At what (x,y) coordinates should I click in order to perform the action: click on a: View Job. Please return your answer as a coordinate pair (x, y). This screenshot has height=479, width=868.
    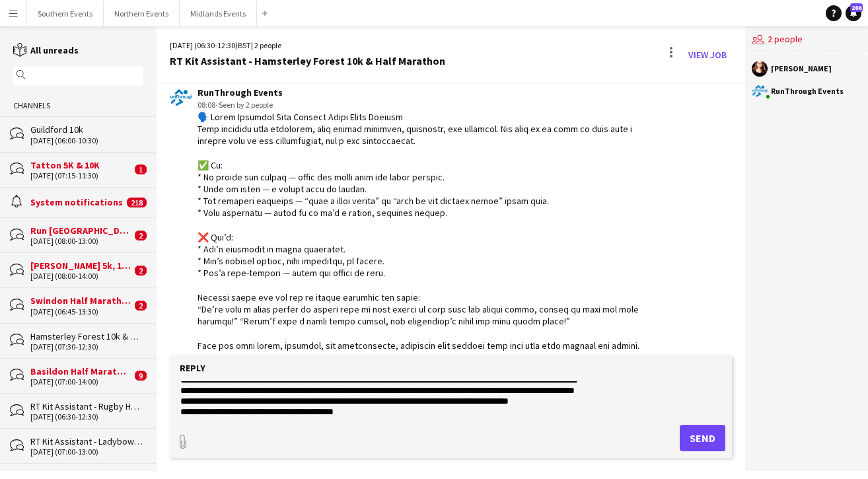
    Looking at the image, I should click on (707, 55).